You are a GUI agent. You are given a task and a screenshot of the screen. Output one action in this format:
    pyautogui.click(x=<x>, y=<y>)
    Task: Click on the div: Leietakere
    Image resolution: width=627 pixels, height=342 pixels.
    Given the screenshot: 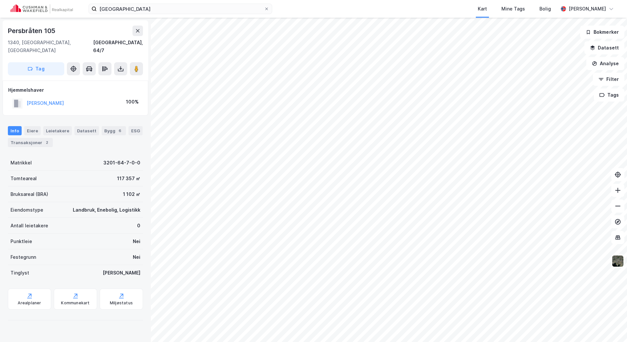 What is the action you would take?
    pyautogui.click(x=57, y=131)
    